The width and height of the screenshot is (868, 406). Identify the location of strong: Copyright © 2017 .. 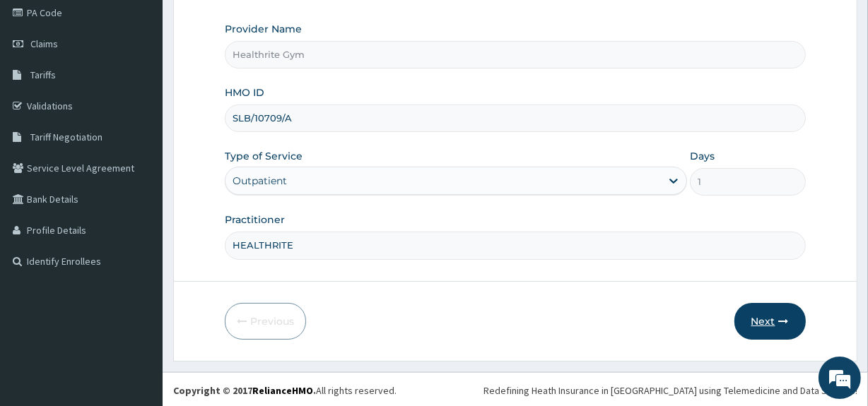
(244, 391).